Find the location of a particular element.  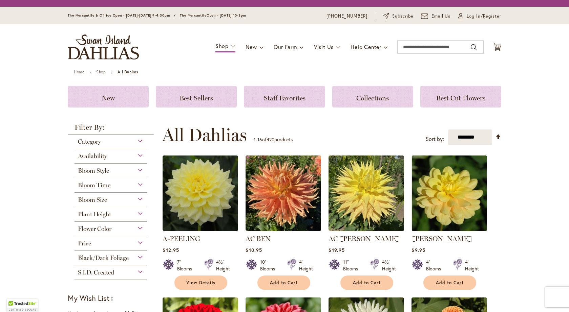

span: 420 is located at coordinates (270, 139).